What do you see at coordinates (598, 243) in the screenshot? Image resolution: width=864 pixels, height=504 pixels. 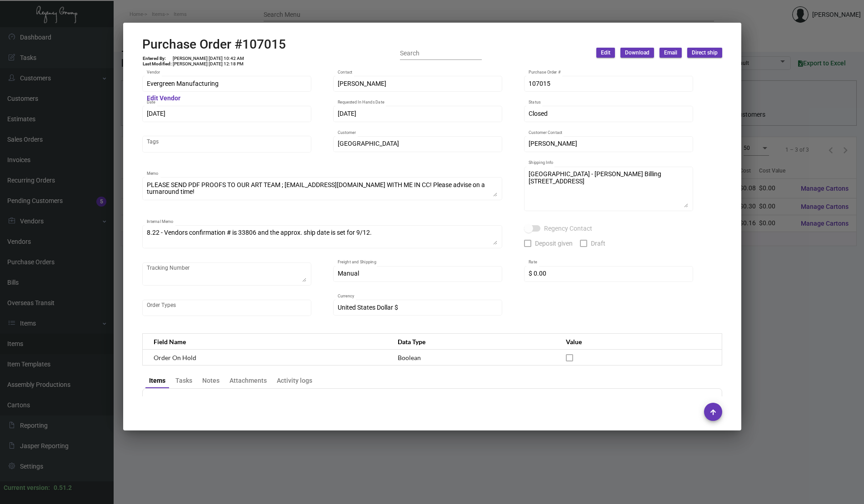 I see `span: Draft` at bounding box center [598, 243].